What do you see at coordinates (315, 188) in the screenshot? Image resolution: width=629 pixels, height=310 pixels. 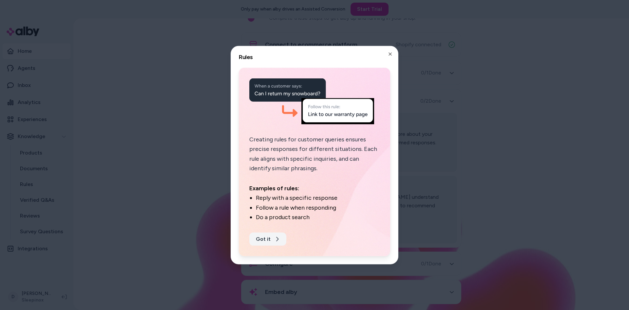 I see `p: Examples of rules:` at bounding box center [315, 188].